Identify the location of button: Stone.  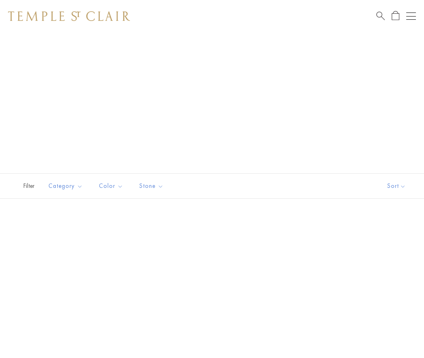
(151, 186).